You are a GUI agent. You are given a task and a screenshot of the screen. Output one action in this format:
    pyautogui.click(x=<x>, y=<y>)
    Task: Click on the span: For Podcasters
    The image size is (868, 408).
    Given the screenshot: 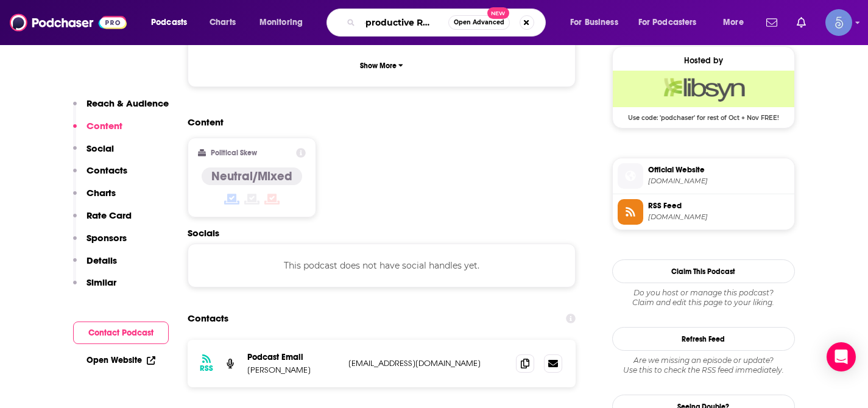 What is the action you would take?
    pyautogui.click(x=668, y=23)
    